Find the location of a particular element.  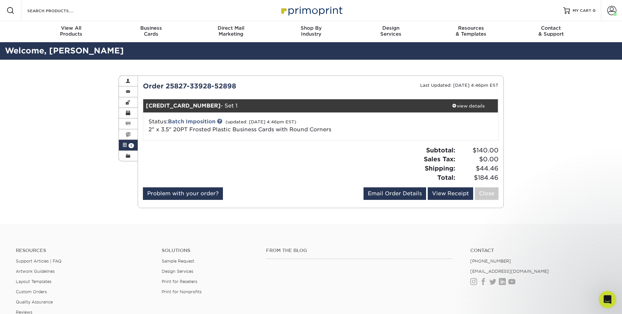

div: Close is located at coordinates (122, 9).